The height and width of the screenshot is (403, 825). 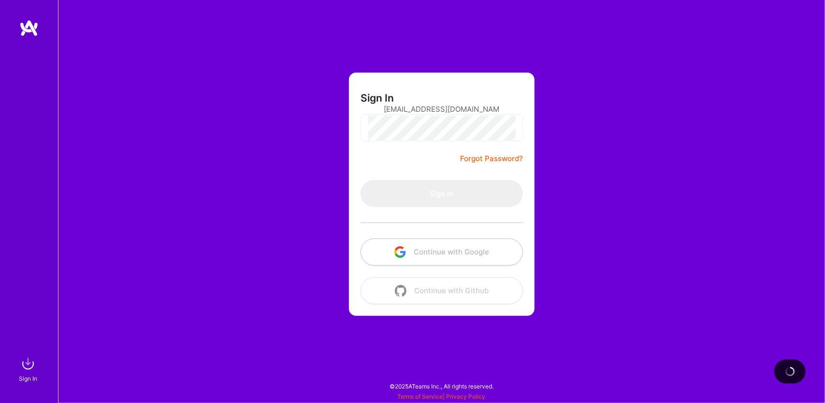 I want to click on a: Forgot Password?, so click(x=492, y=159).